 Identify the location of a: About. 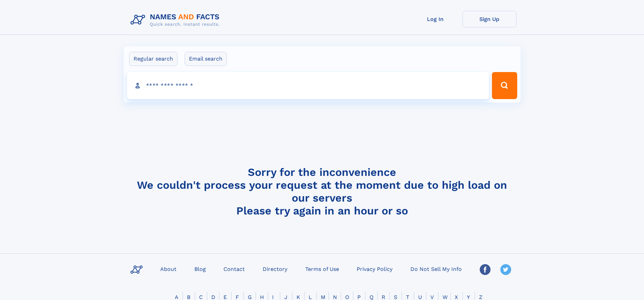
(168, 269).